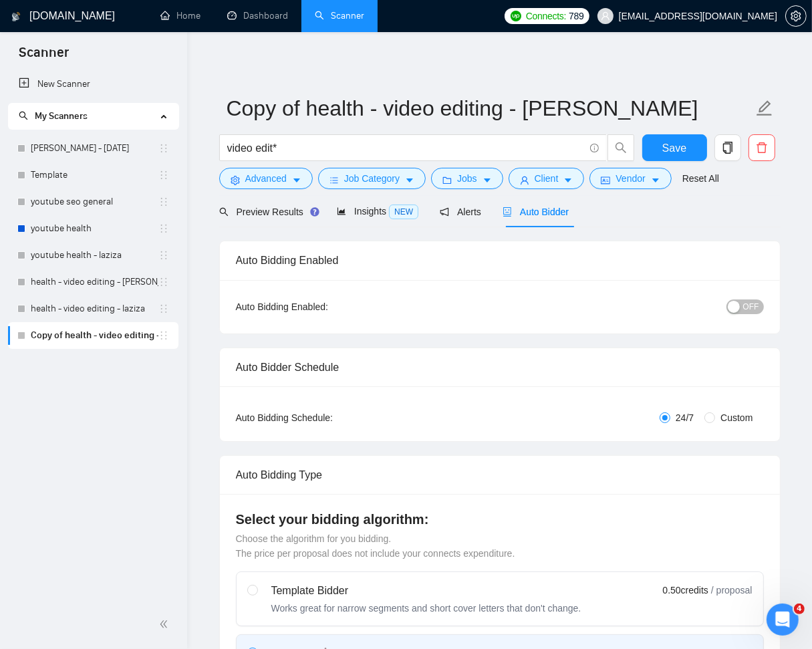 This screenshot has height=649, width=812. Describe the element at coordinates (93, 202) in the screenshot. I see `li: youtube seo general` at that location.